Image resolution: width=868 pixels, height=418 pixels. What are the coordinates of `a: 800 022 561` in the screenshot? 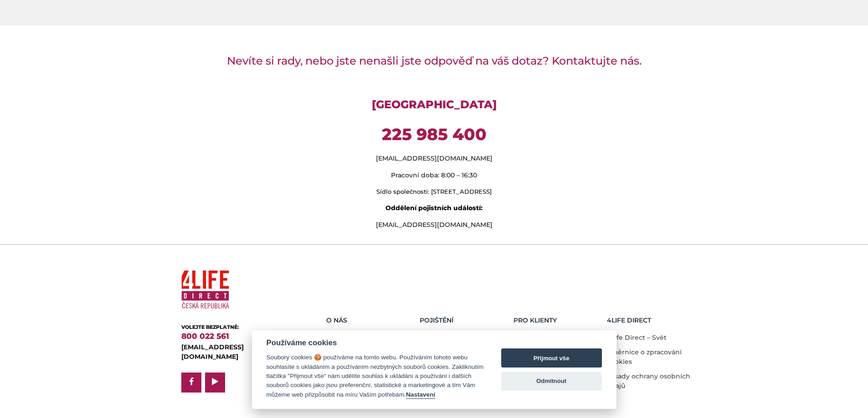 It's located at (205, 337).